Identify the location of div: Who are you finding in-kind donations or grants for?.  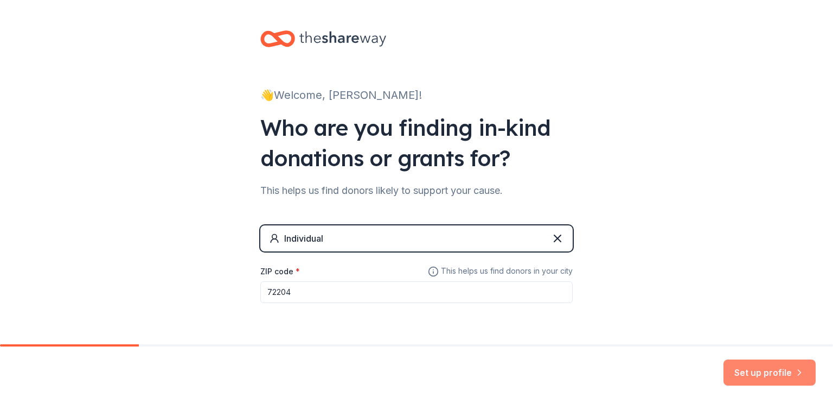
(417, 143).